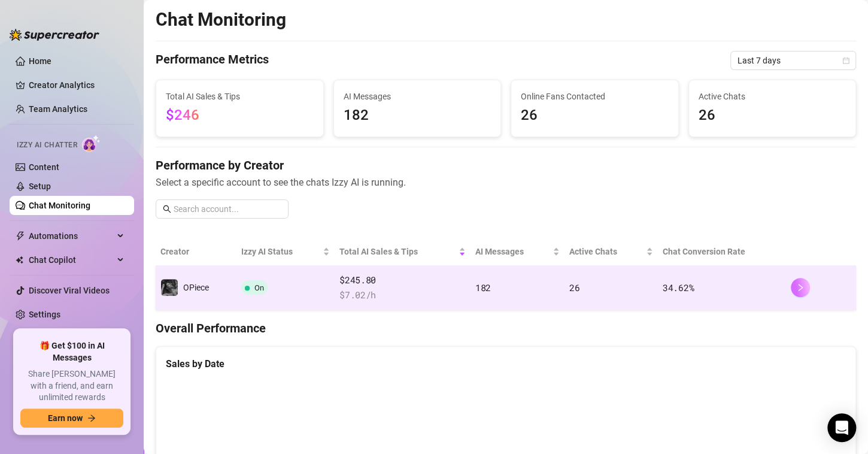 This screenshot has height=454, width=868. Describe the element at coordinates (402, 252) in the screenshot. I see `th: Total AI Sales & Tips` at that location.